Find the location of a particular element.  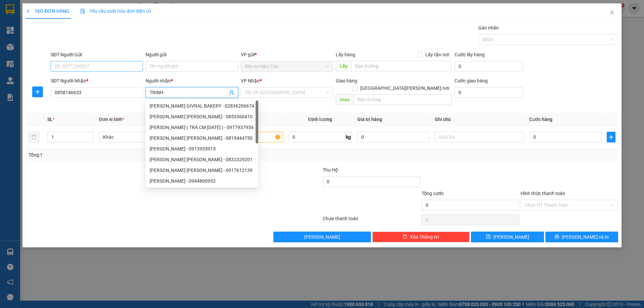

span: SL is located at coordinates (50, 119).